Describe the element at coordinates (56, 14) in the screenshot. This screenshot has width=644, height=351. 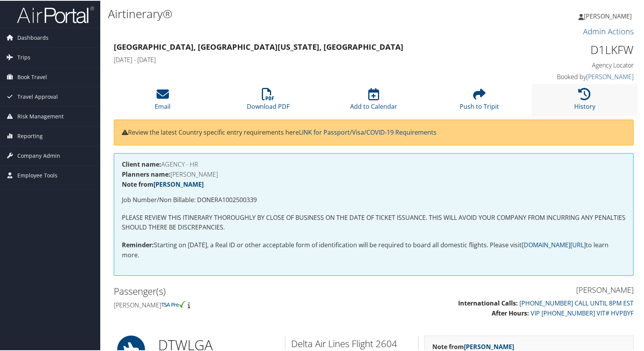
I see `img: airportal-logo.png` at that location.